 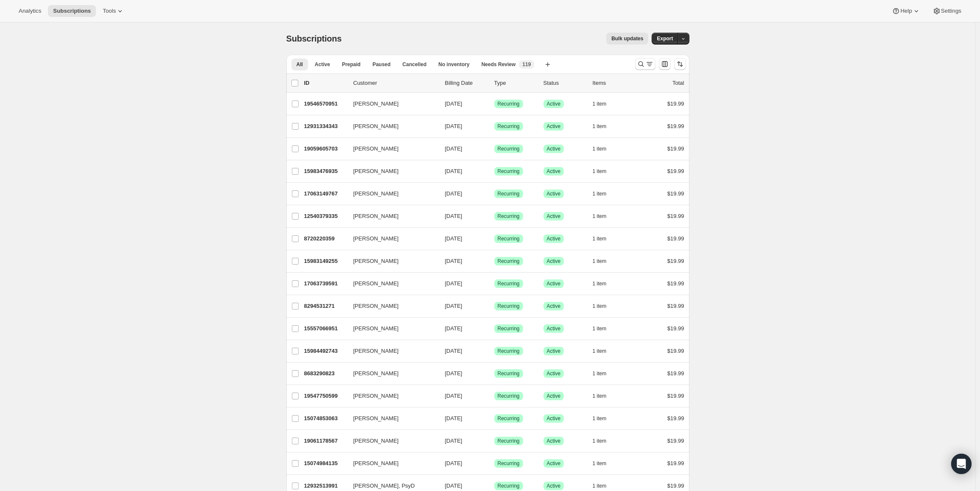 What do you see at coordinates (645, 64) in the screenshot?
I see `button: Search and filter results` at bounding box center [645, 64].